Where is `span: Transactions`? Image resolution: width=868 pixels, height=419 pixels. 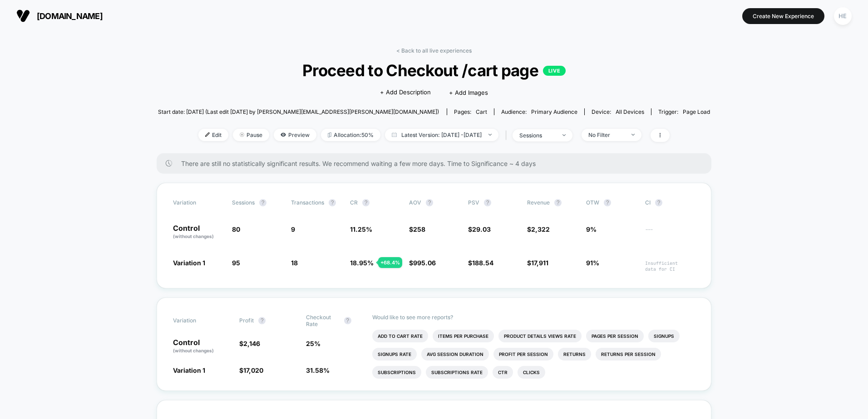
span: Transactions is located at coordinates (308, 202).